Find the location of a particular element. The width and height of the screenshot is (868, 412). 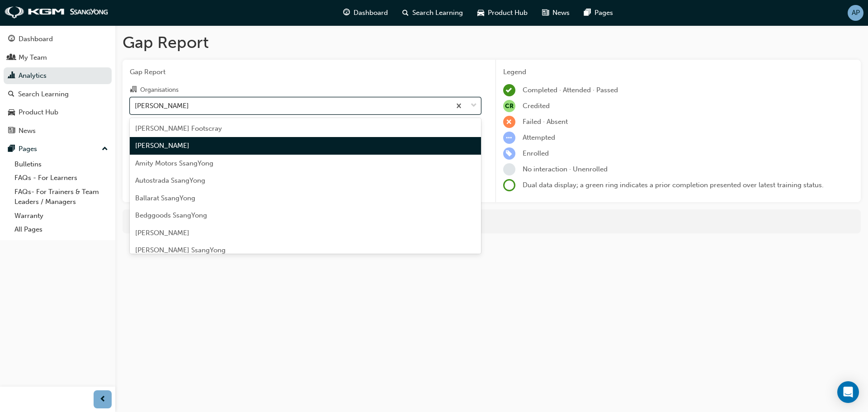

div: Legend is located at coordinates (679, 72).